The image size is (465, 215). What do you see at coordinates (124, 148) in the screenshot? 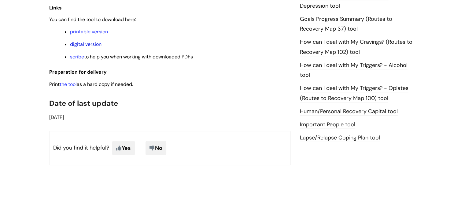
I see `span: Yes` at bounding box center [124, 148].